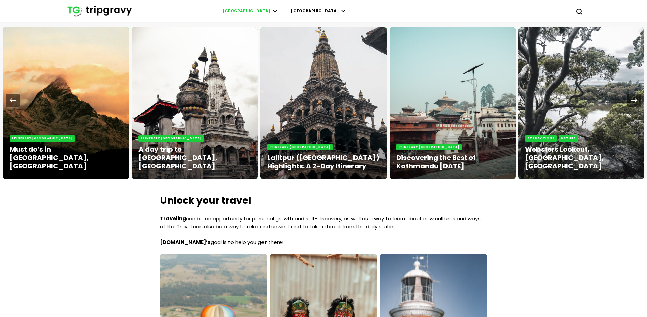  What do you see at coordinates (579, 12) in the screenshot?
I see `button: search form toggle` at bounding box center [579, 12].